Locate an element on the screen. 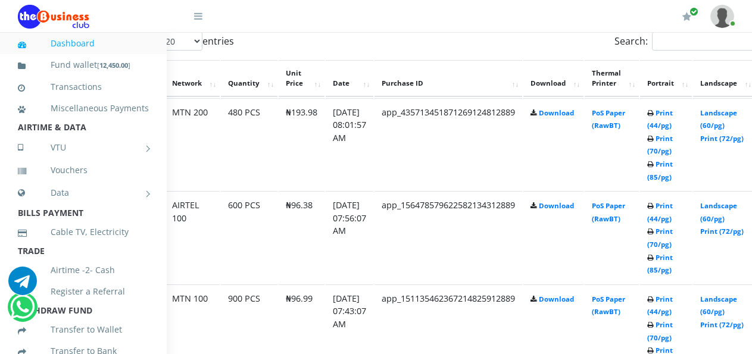 Image resolution: width=752 pixels, height=354 pixels. td: MTN 200 is located at coordinates (192, 144).